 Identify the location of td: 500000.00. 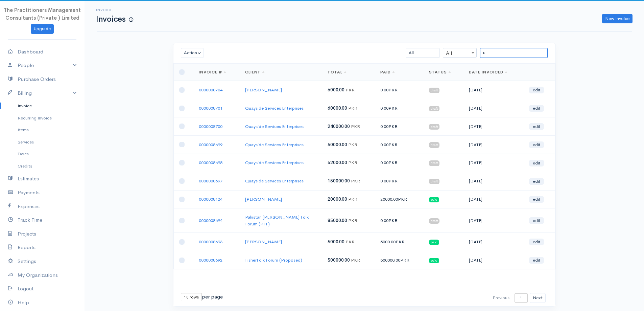
(399, 261).